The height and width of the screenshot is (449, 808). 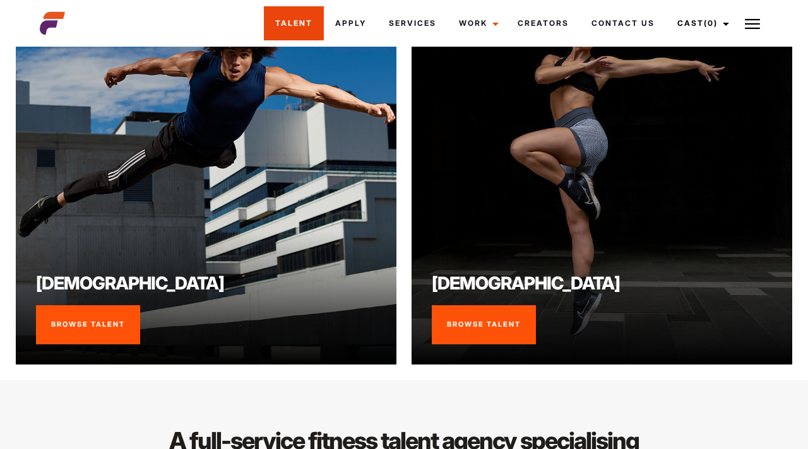 I want to click on a: Cast(0), so click(x=701, y=23).